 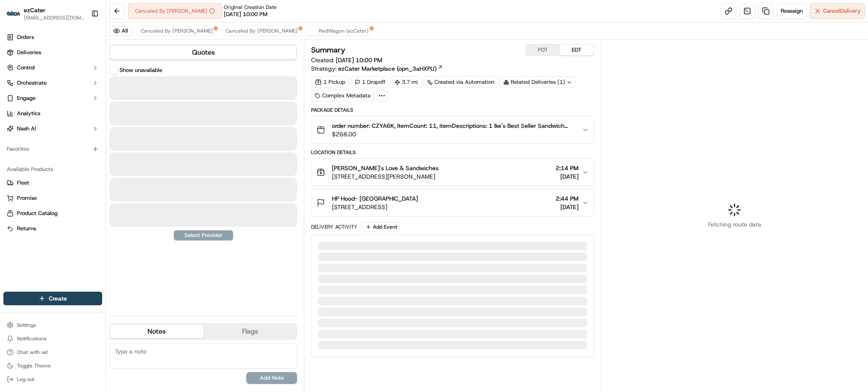 What do you see at coordinates (53, 339) in the screenshot?
I see `button: Notifications` at bounding box center [53, 339].